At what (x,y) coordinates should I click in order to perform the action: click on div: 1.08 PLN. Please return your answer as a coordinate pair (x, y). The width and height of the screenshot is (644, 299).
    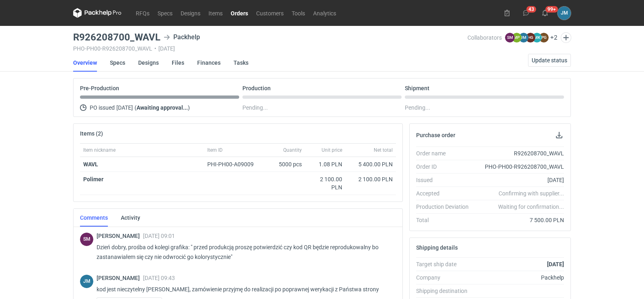
    Looking at the image, I should click on (325, 164).